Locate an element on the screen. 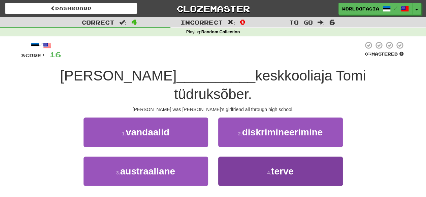 This screenshot has height=197, width=426. span: 0 is located at coordinates (242, 22).